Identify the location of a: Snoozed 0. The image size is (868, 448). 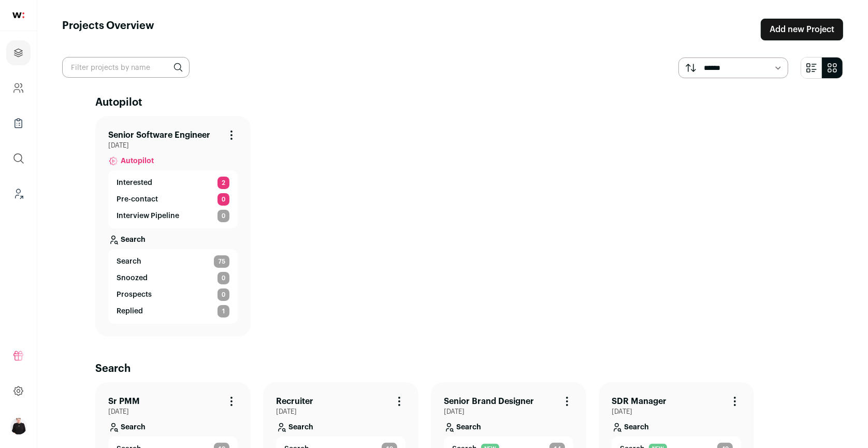
(173, 278).